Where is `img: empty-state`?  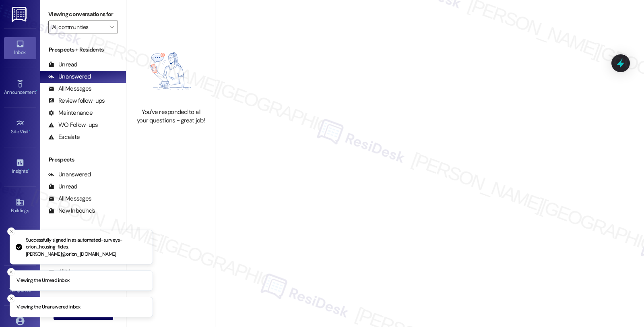 img: empty-state is located at coordinates (170, 71).